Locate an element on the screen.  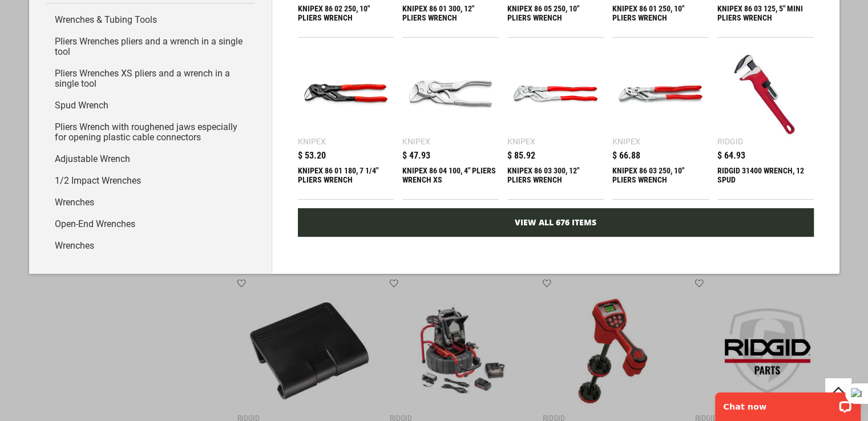
img: KNIPEX 86 03 250, 10 is located at coordinates (661, 94).